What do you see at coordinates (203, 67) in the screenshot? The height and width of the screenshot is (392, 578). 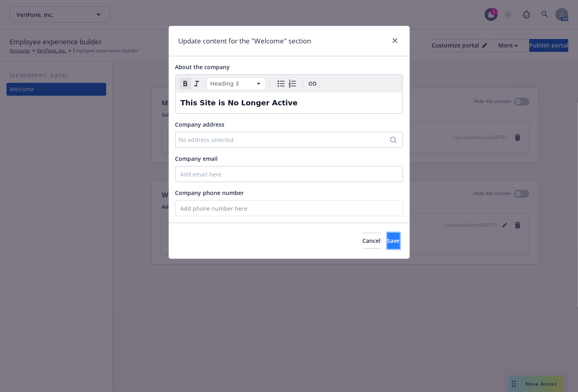 I see `span: About the company` at bounding box center [203, 67].